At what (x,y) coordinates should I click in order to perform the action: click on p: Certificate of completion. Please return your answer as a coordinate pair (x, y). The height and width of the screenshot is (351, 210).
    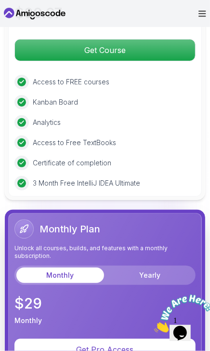
    Looking at the image, I should click on (72, 163).